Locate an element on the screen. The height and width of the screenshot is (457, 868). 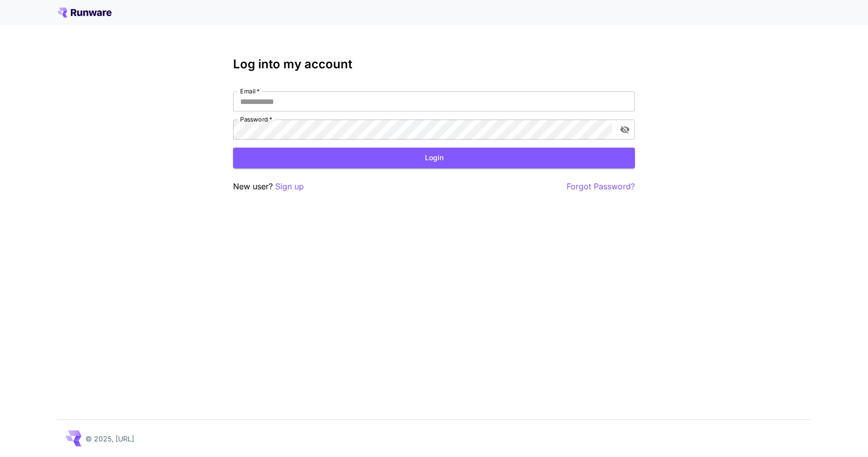
label: Email is located at coordinates (249, 91).